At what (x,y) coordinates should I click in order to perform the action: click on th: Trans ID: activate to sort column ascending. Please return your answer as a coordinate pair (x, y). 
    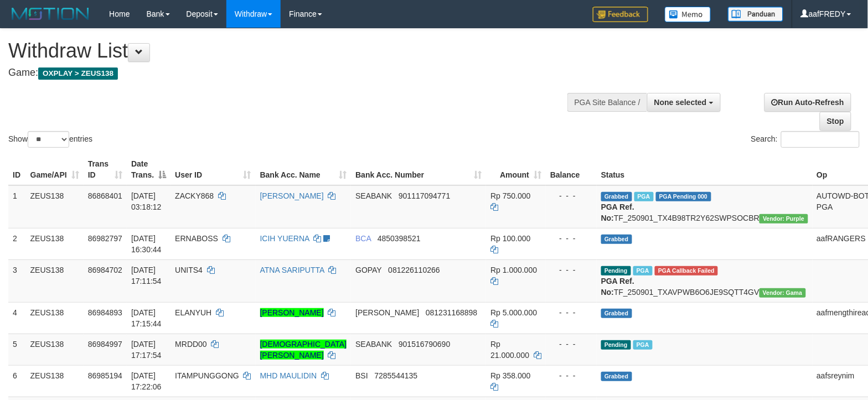
    Looking at the image, I should click on (105, 169).